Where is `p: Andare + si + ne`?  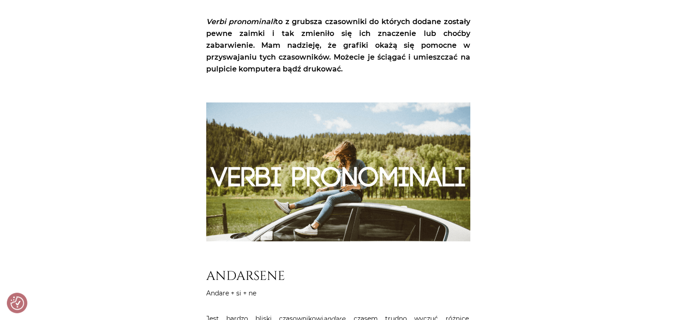 p: Andare + si + ne is located at coordinates (338, 293).